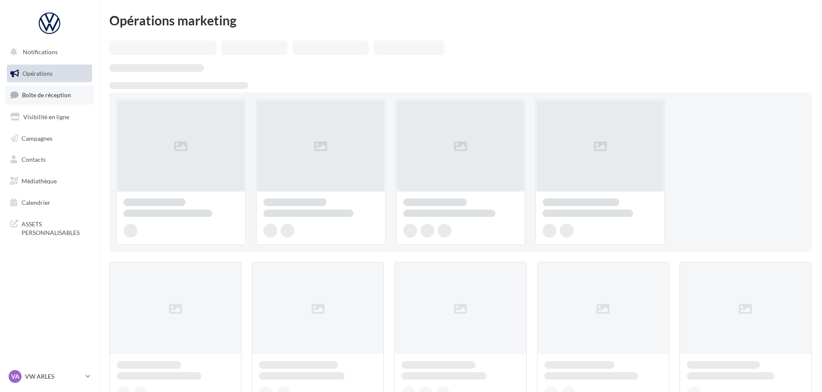 The width and height of the screenshot is (822, 392). I want to click on a: ASSETS PERSONNALISABLES, so click(49, 227).